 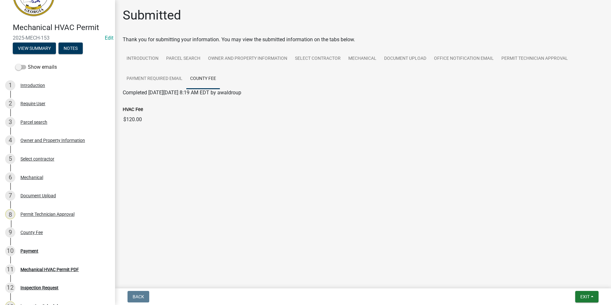 I want to click on wm-modal-confirm: Summary, so click(x=34, y=49).